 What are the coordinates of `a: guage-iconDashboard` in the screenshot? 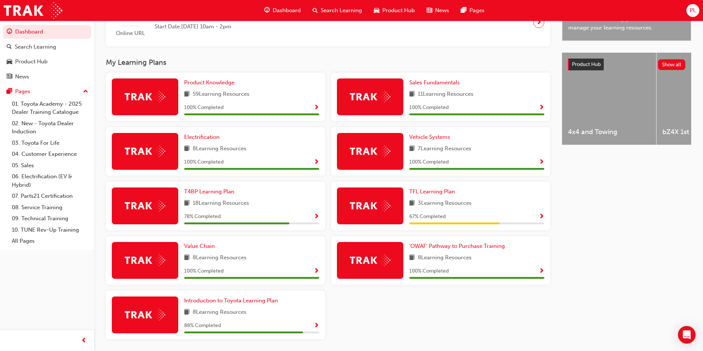 It's located at (282, 10).